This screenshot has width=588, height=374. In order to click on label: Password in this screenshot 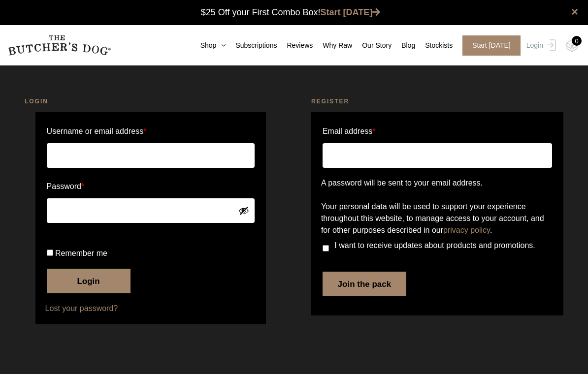, I will do `click(150, 186)`.